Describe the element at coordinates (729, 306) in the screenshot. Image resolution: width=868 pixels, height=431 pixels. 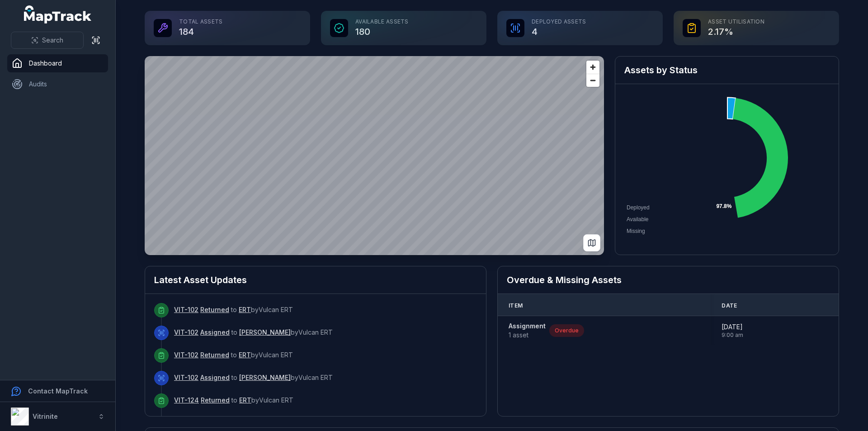
I see `span: Date` at that location.